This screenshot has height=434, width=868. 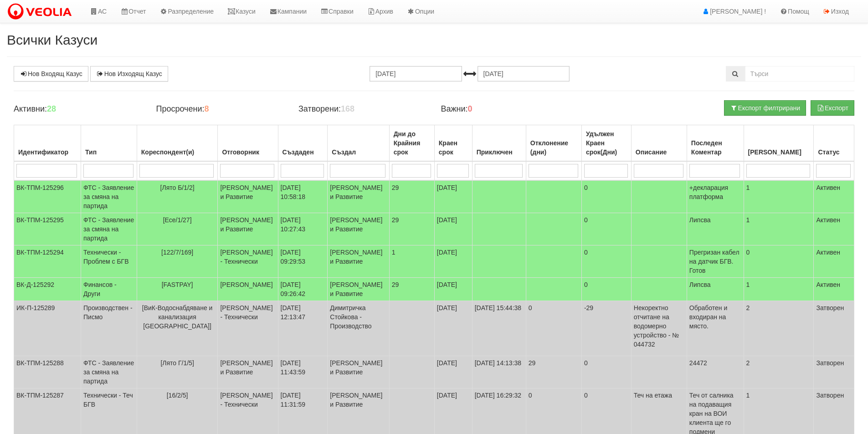 What do you see at coordinates (708, 317) in the screenshot?
I see `span: Обработен и входиран на място.` at bounding box center [708, 317].